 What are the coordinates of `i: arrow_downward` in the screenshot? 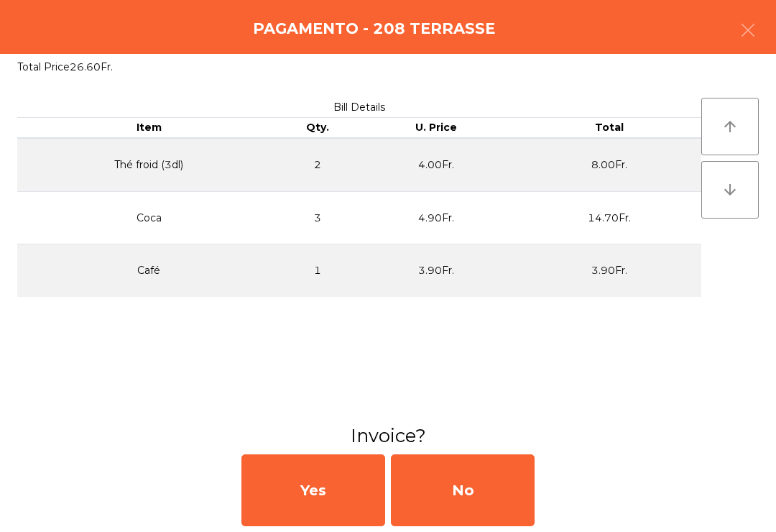 It's located at (730, 190).